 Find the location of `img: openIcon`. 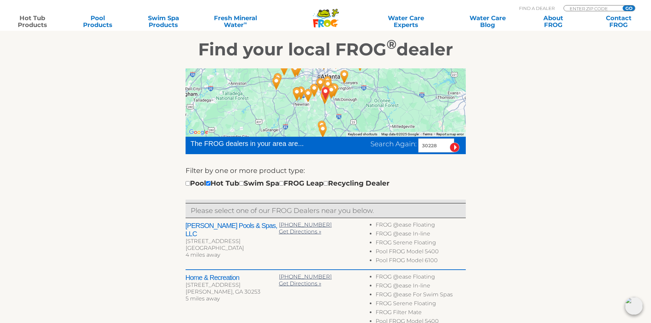

img: openIcon is located at coordinates (634, 306).